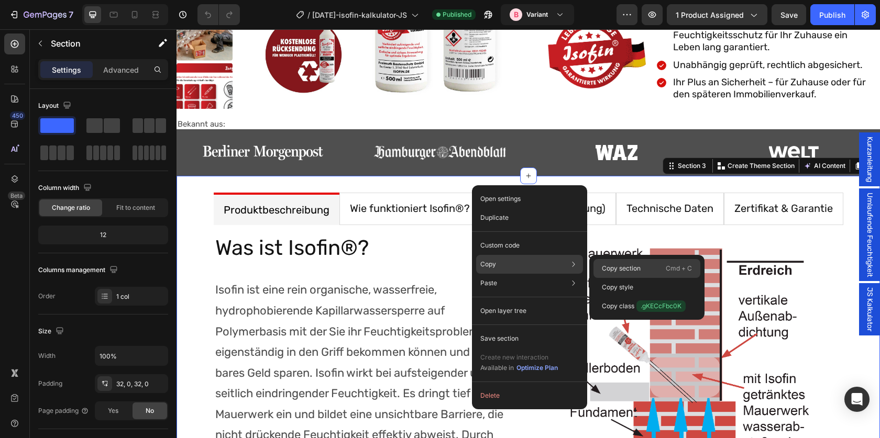 The height and width of the screenshot is (438, 880). What do you see at coordinates (607, 179) in the screenshot?
I see `p: Zertifikat & Garantie` at bounding box center [607, 179].